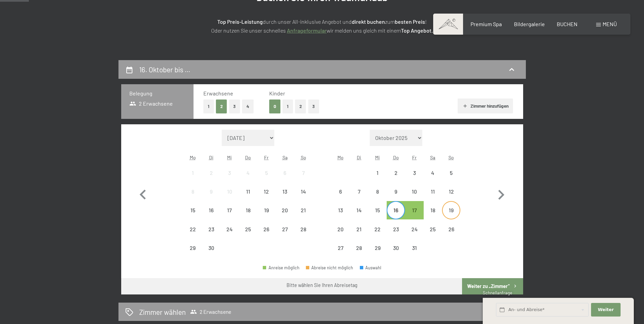 The image size is (644, 324). Describe the element at coordinates (414, 216) in the screenshot. I see `div: 17` at that location.